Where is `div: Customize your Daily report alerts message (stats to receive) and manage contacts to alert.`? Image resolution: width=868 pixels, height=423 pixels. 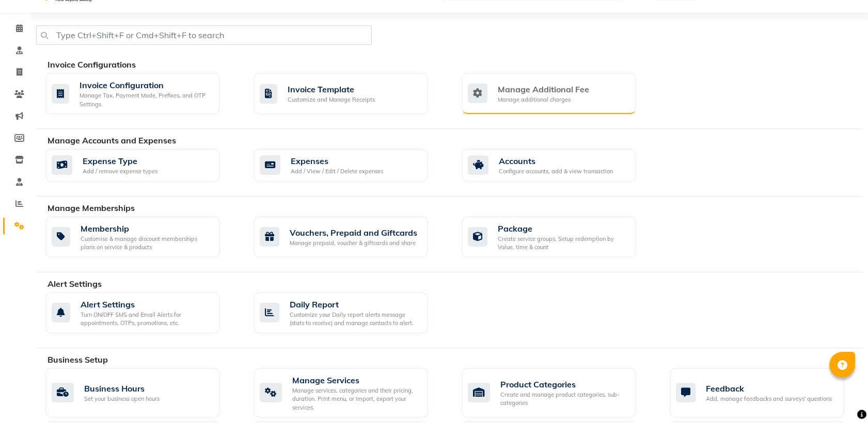
div: Customize your Daily report alerts message (stats to receive) and manage contacts to alert. is located at coordinates (354, 319).